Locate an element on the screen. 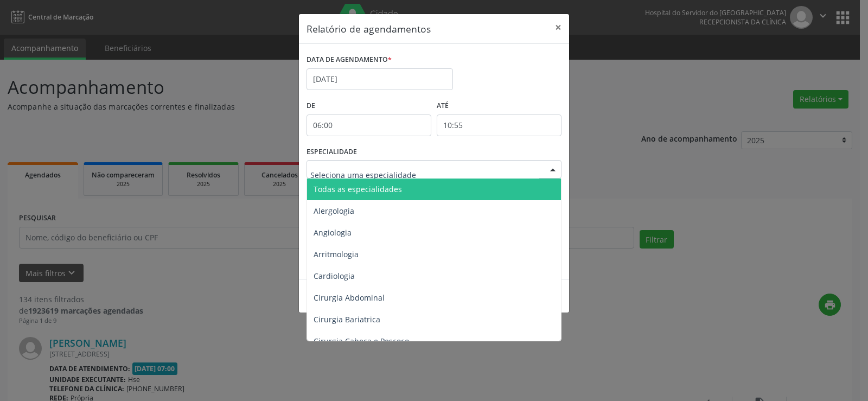 This screenshot has width=868, height=401. input: Selecione o horário final is located at coordinates (499, 125).